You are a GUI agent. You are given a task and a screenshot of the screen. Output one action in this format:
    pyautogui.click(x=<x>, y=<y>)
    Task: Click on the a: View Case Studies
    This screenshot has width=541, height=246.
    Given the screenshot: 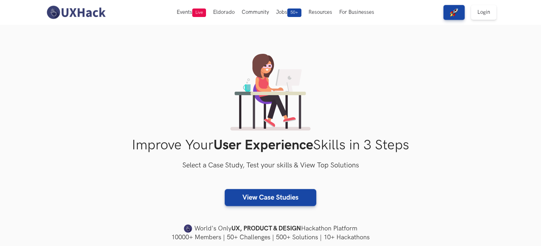 What is the action you would take?
    pyautogui.click(x=271, y=197)
    